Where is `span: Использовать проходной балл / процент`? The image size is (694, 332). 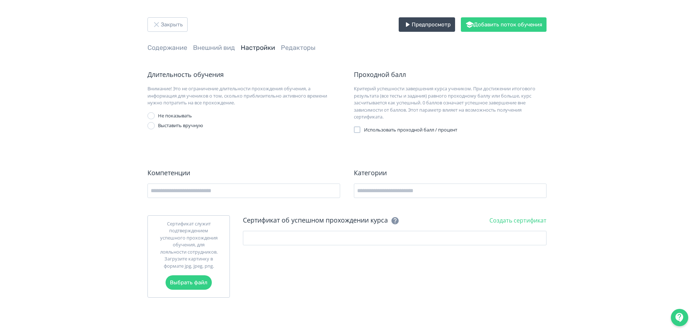 span: Использовать проходной балл / процент is located at coordinates (411, 130).